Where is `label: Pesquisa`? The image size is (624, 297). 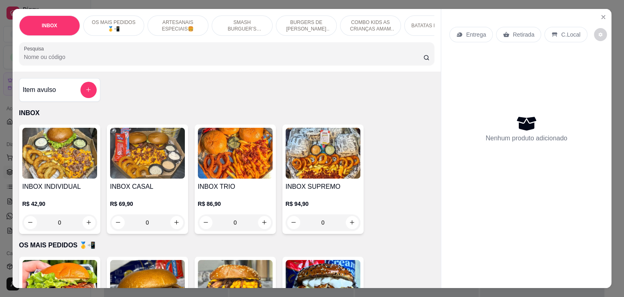 label: Pesquisa is located at coordinates (35, 48).